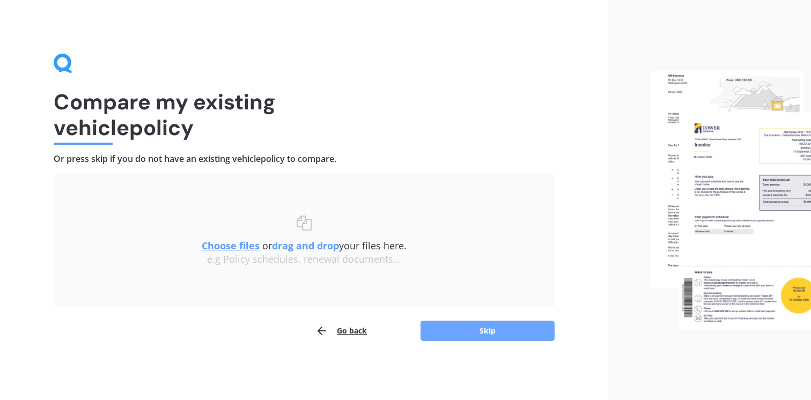  What do you see at coordinates (304, 115) in the screenshot?
I see `h1: Compare my existing vehicle policy` at bounding box center [304, 115].